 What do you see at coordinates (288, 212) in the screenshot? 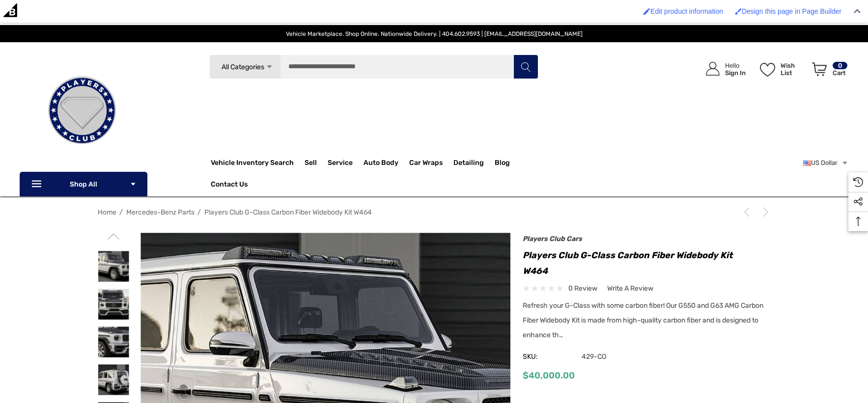
I see `span: Players Club G-Class Carbon Fiber Widebody Kit W464` at bounding box center [288, 212].